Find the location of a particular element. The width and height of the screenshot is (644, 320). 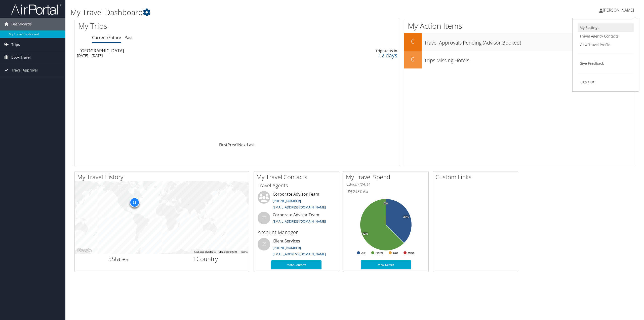

a: 1 is located at coordinates (237, 145).